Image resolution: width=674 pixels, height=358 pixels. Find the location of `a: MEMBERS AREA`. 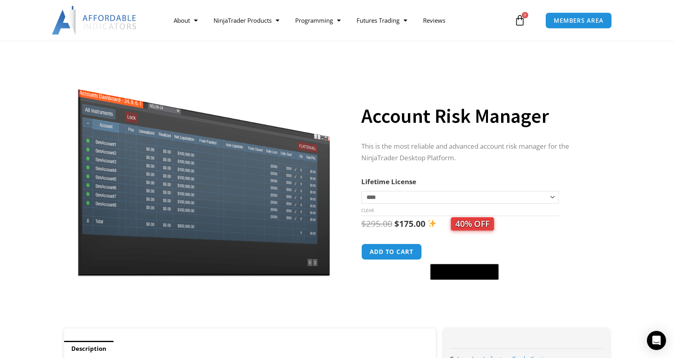

a: MEMBERS AREA is located at coordinates (579, 20).